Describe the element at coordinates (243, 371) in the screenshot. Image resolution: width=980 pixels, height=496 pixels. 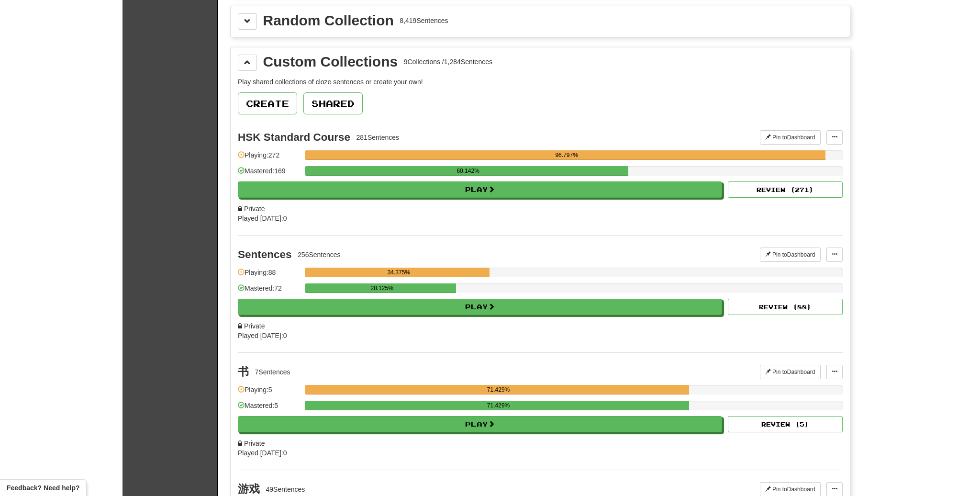
I see `div: 书` at that location.